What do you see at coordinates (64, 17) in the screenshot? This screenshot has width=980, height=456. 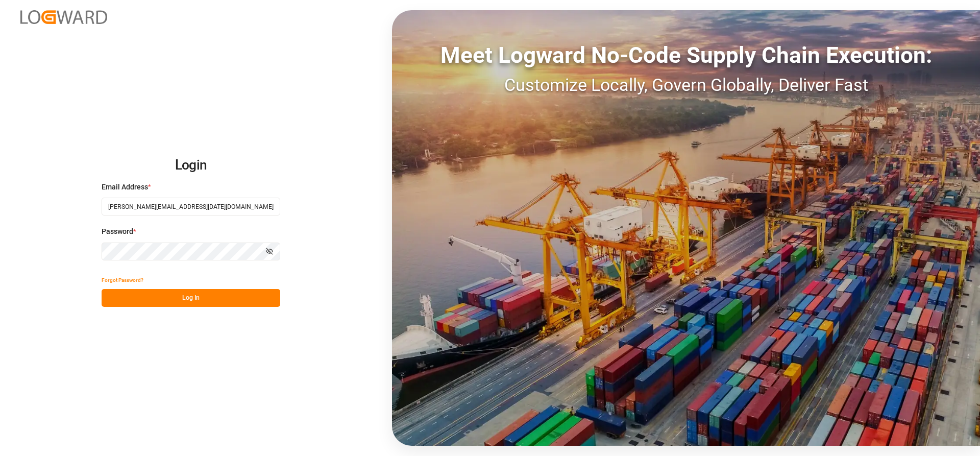 I see `img: Logward_new_orange.png` at bounding box center [64, 17].